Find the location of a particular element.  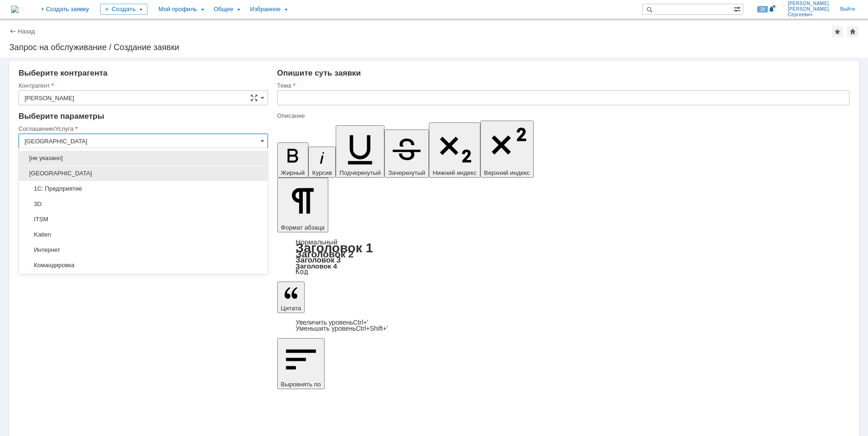

a: Код is located at coordinates (302, 272).